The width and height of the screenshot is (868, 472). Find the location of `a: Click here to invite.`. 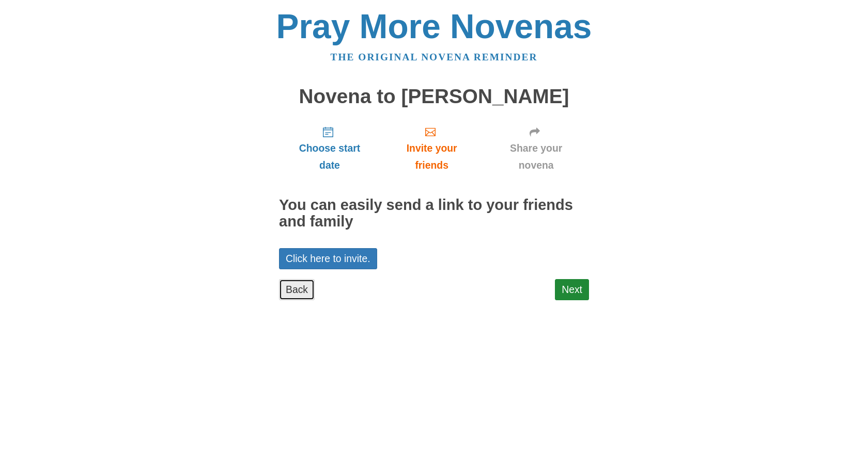

a: Click here to invite. is located at coordinates (328, 259).